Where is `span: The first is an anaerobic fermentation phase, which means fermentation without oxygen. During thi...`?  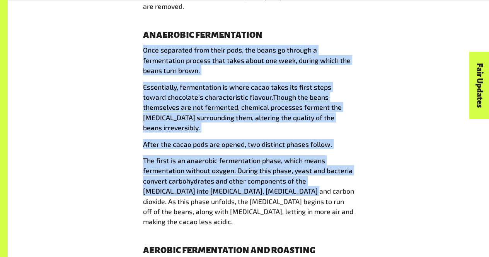 span: The first is an anaerobic fermentation phase, which means fermentation without oxygen. During thi... is located at coordinates (249, 191).